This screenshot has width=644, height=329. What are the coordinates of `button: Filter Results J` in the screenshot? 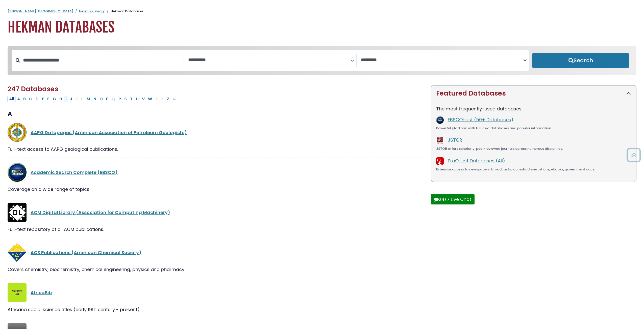 It's located at (71, 99).